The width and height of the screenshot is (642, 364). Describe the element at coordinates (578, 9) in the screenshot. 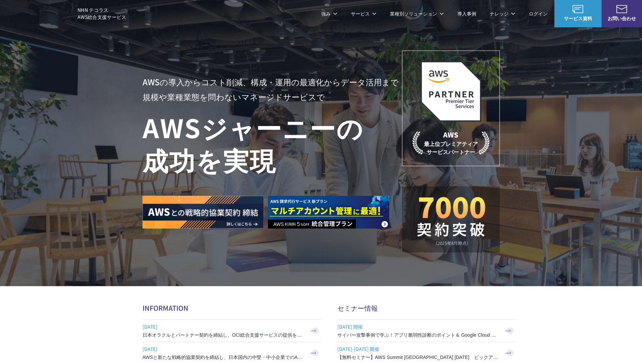

I see `img: AWS総合支援サービス C-Chorus サービス資料` at that location.